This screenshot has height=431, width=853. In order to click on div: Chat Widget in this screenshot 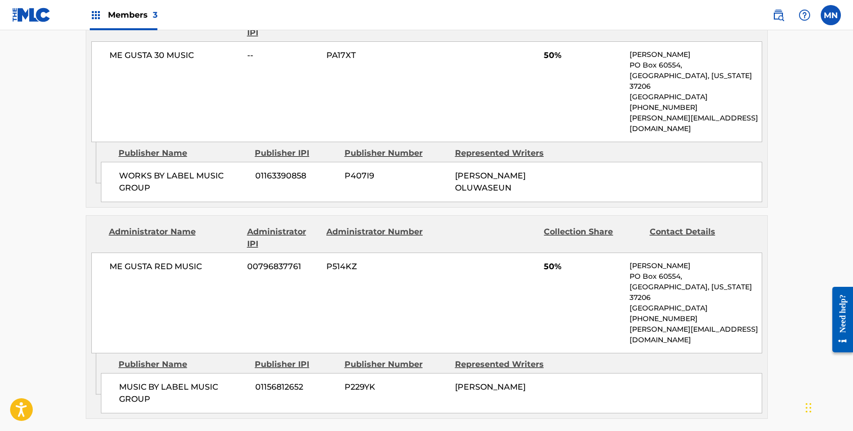, I will do `click(828, 407)`.